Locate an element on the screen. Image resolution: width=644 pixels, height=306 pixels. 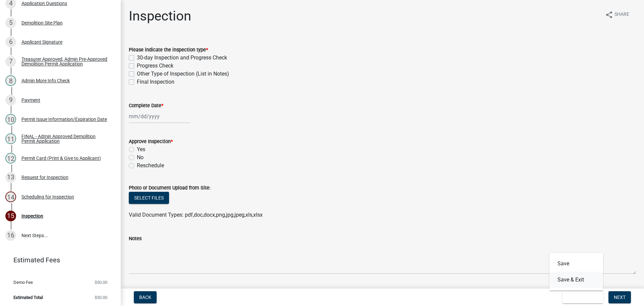
div: 7 is located at coordinates (10, 62).